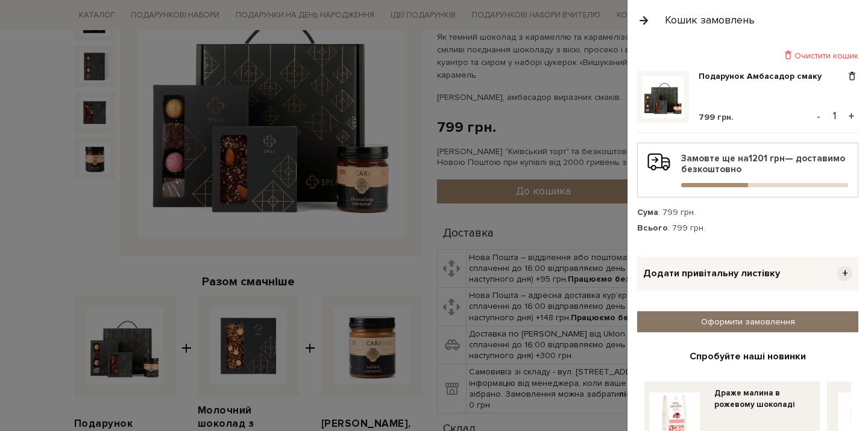  Describe the element at coordinates (763, 399) in the screenshot. I see `a: Драже малина в рожевому шоколаді` at that location.